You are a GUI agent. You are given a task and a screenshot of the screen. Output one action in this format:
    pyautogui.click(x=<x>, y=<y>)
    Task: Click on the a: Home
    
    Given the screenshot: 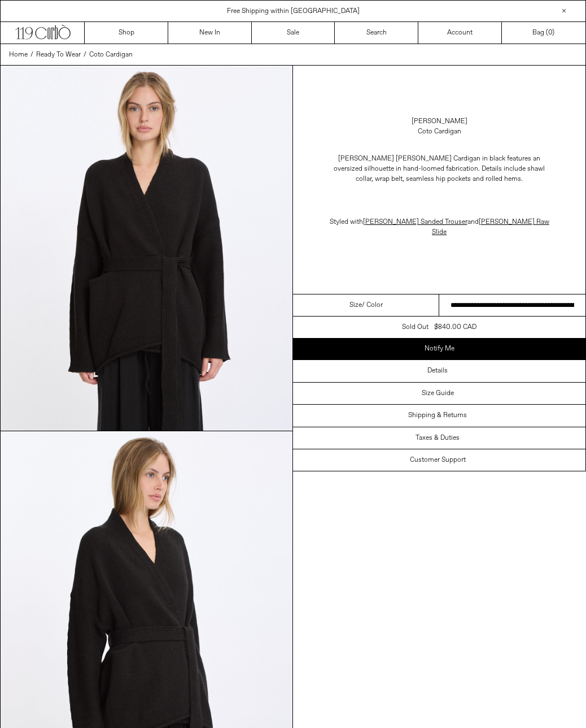 What is the action you would take?
    pyautogui.click(x=18, y=55)
    